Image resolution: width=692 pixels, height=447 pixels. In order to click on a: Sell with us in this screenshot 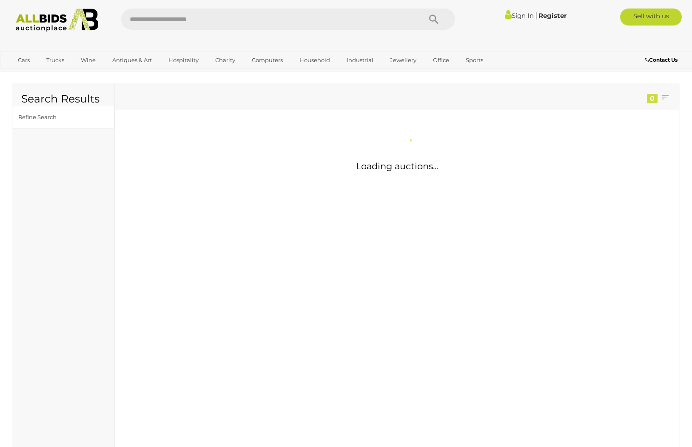, I will do `click(650, 17)`.